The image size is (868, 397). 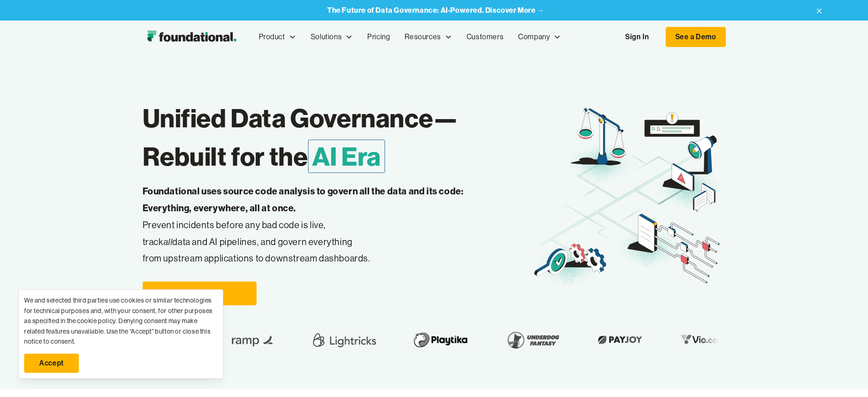 What do you see at coordinates (252, 340) in the screenshot?
I see `img: Ramp` at bounding box center [252, 340].